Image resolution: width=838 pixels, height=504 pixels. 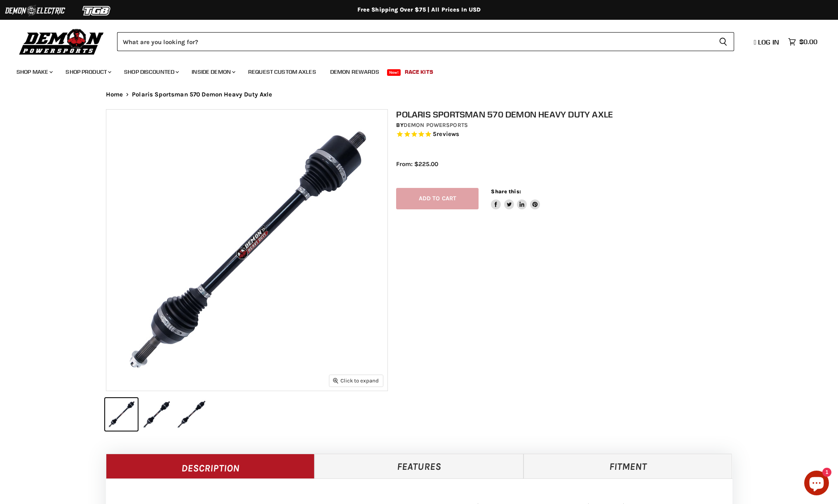 I want to click on span: 5 reviews, so click(x=446, y=134).